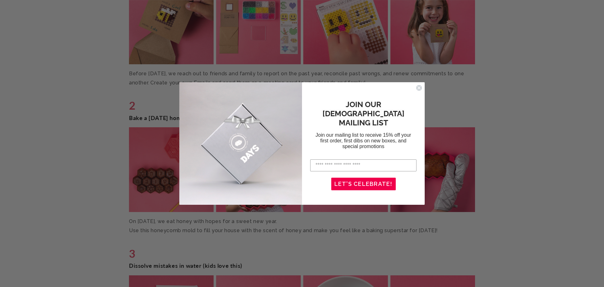 The image size is (604, 287). Describe the element at coordinates (363, 184) in the screenshot. I see `button: LET'S CELEBRATE!` at that location.